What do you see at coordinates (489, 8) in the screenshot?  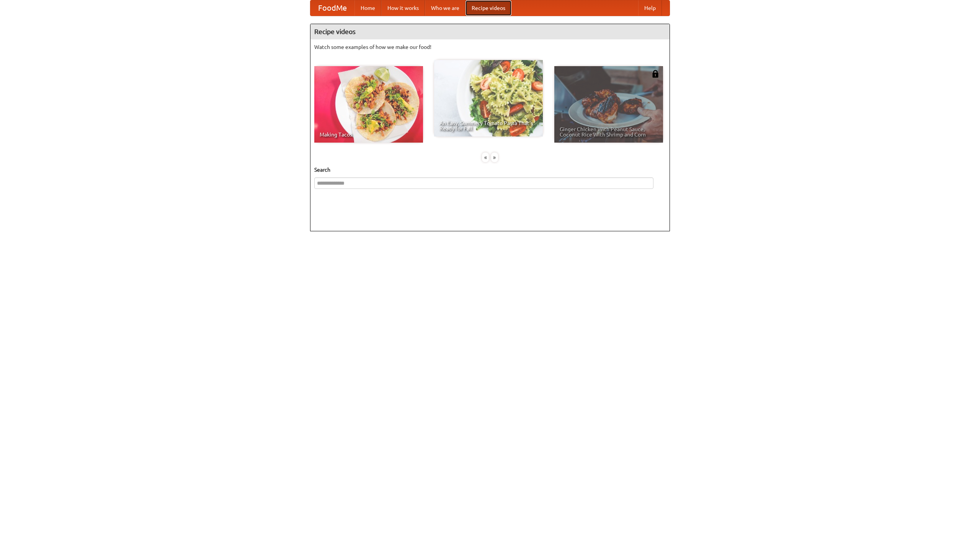 I see `a: Recipe videos` at bounding box center [489, 8].